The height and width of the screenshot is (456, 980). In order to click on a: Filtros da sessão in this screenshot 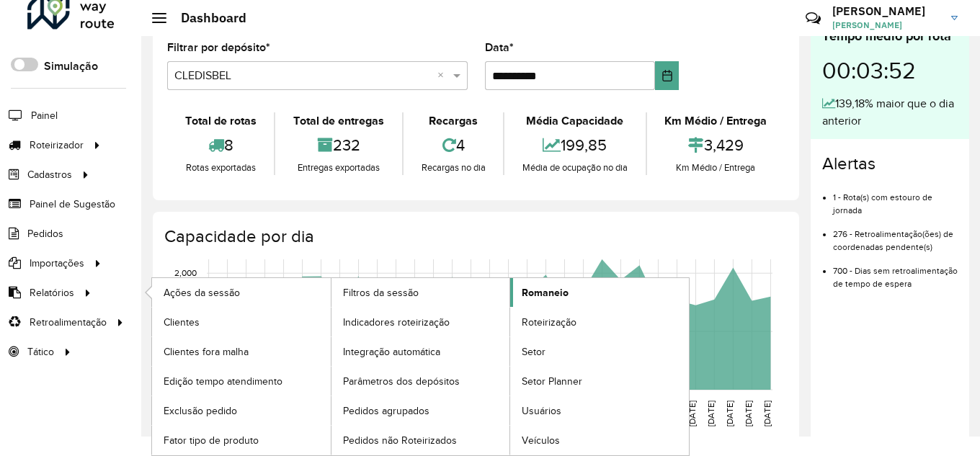, I will do `click(421, 292)`.